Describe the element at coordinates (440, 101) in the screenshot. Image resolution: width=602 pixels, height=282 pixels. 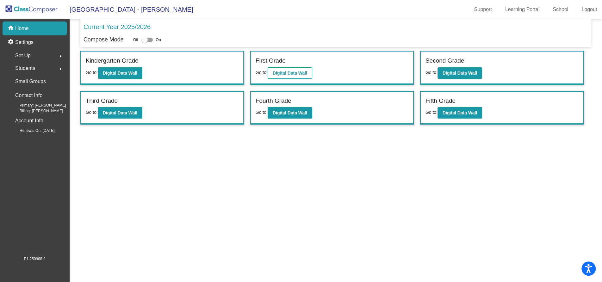
I see `label: Fifth Grade` at that location.